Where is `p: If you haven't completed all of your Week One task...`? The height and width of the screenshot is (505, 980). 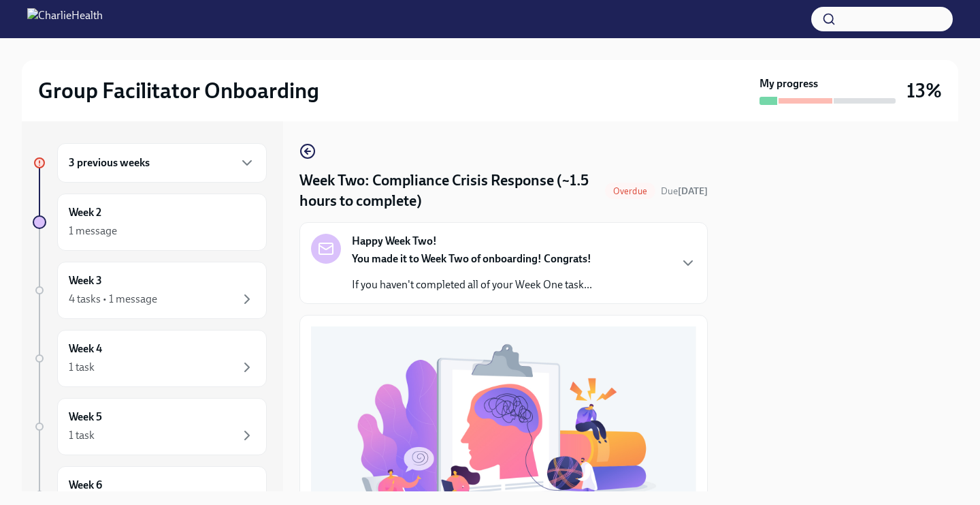 p: If you haven't completed all of your Week One task... is located at coordinates (472, 285).